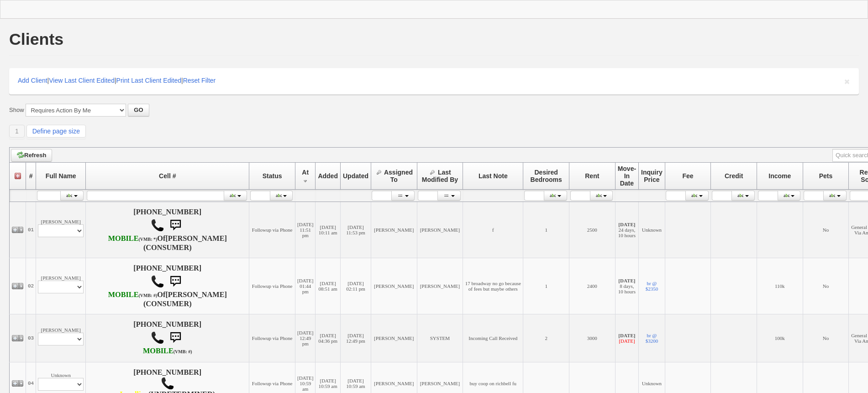 The image size is (868, 393). What do you see at coordinates (780, 286) in the screenshot?
I see `td: 110k` at bounding box center [780, 286].